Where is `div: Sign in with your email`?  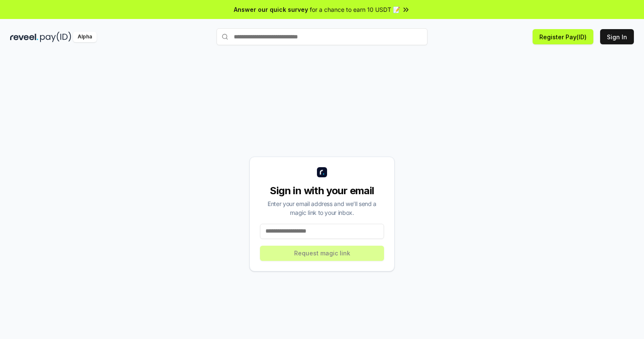 div: Sign in with your email is located at coordinates (322, 191).